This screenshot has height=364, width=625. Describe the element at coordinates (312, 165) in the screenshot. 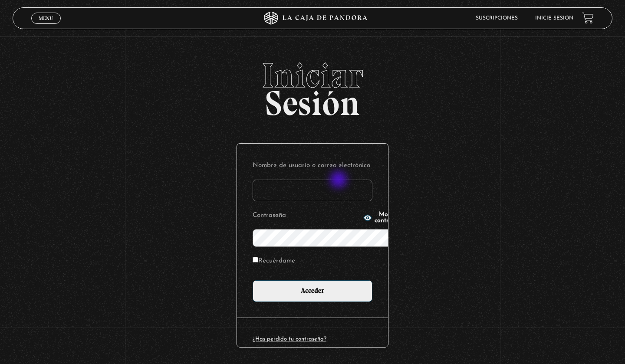

I see `label: Nombre de usuario o correo electrónico` at that location.